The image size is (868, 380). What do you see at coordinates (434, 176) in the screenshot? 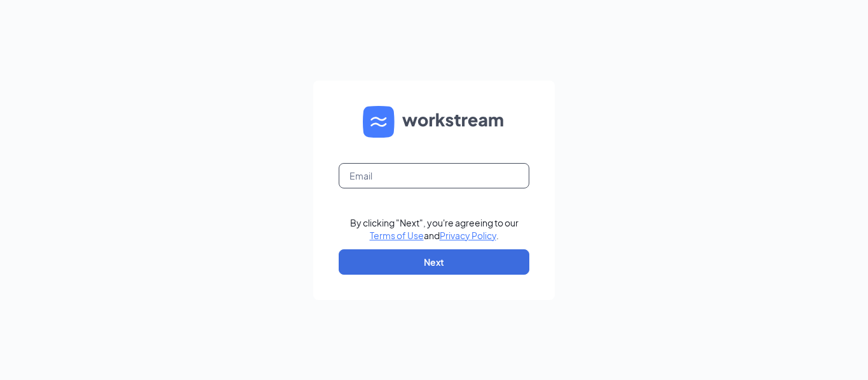
I see `input: Email` at bounding box center [434, 176].